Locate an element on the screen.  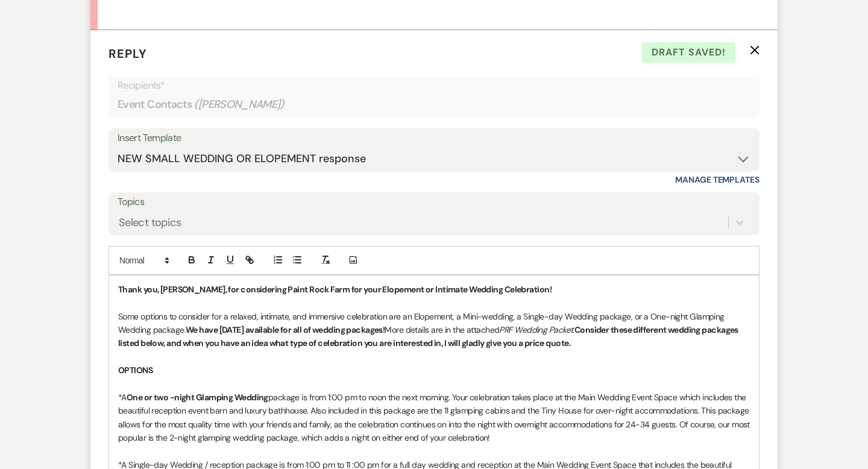
span: Reply is located at coordinates (128, 53).